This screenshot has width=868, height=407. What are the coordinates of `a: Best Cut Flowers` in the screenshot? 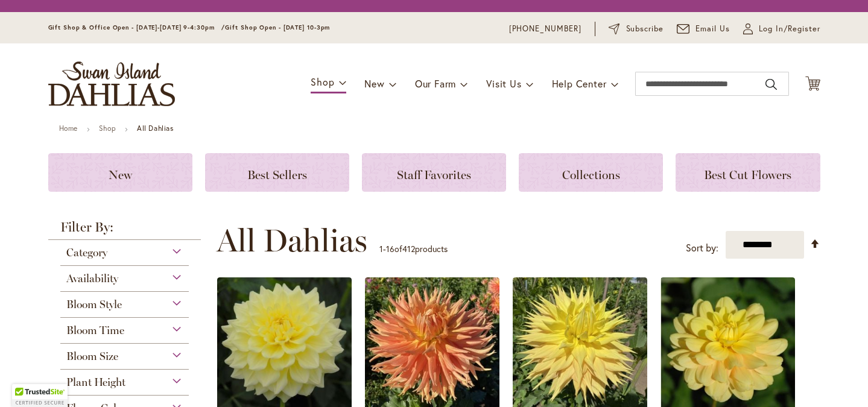 It's located at (747, 172).